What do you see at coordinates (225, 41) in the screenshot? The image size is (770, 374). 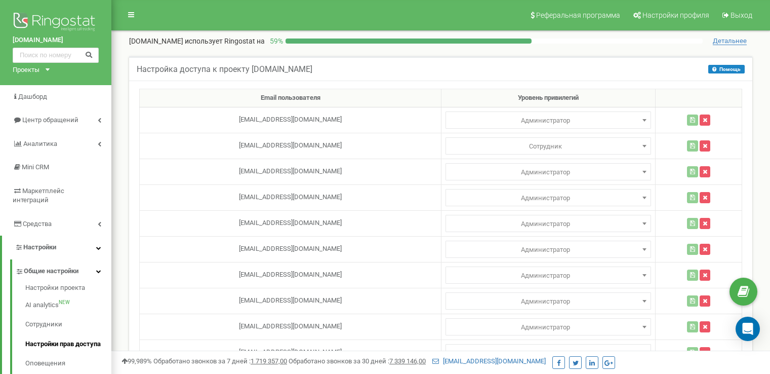 I see `span: использует Ringostat на` at bounding box center [225, 41].